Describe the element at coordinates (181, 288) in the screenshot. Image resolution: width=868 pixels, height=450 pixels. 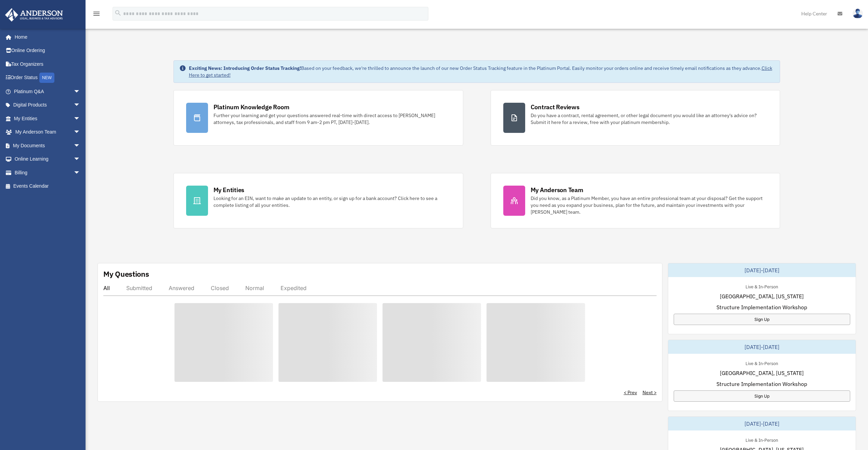
I see `div: Answered` at that location.